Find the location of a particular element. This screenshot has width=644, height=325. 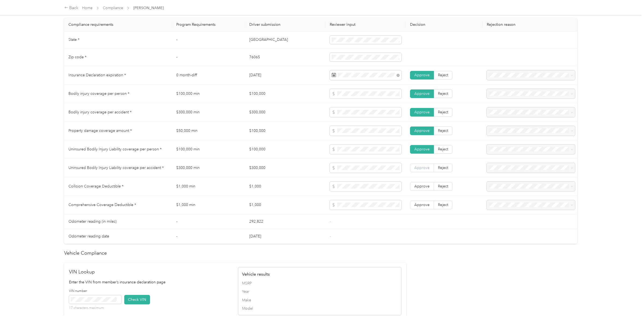

span: Insurance Declaration expiration * is located at coordinates (97, 75).